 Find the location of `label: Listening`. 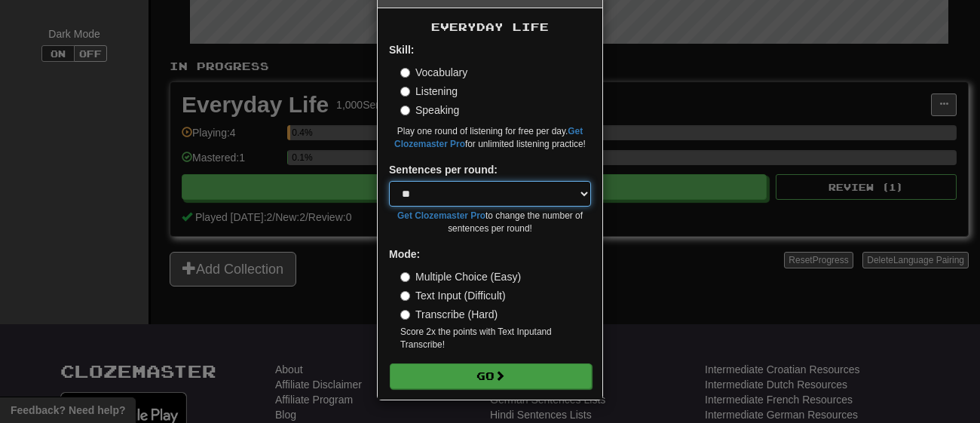

label: Listening is located at coordinates (429, 91).